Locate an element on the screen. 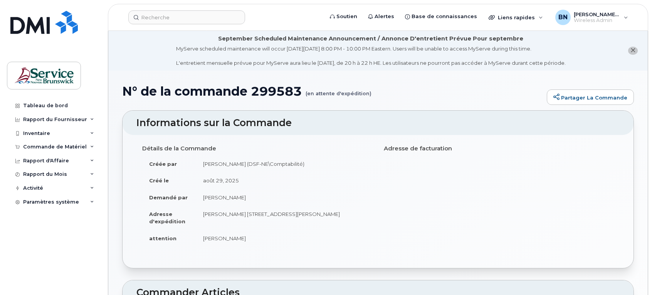  h4: Adresse de facturation is located at coordinates (498, 148).